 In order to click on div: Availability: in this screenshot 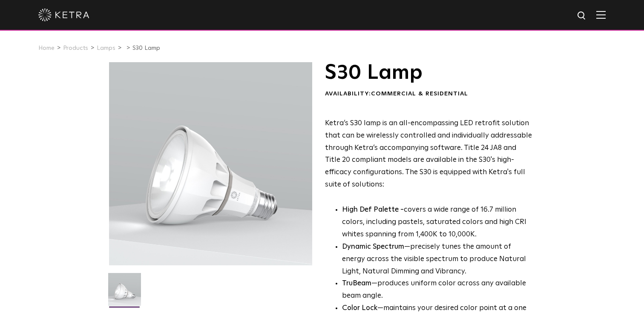, I will do `click(429, 94)`.